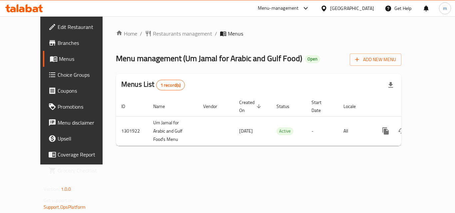  I want to click on span: Choice Groups, so click(84, 75).